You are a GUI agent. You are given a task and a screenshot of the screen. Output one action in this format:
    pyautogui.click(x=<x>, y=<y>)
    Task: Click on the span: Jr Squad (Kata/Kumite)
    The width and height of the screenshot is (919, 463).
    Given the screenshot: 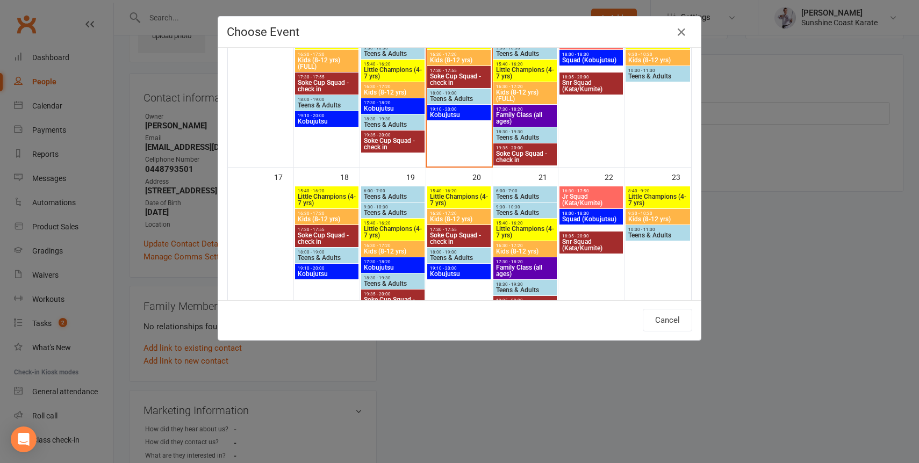 What is the action you would take?
    pyautogui.click(x=591, y=200)
    